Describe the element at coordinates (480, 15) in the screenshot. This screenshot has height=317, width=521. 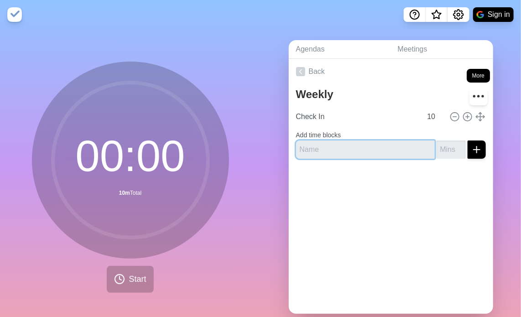
I see `img: google logo` at that location.